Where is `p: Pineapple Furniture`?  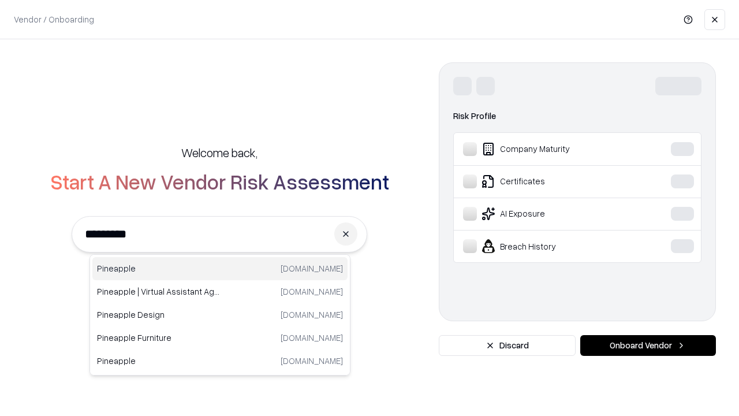
p: Pineapple Furniture is located at coordinates (158, 337).